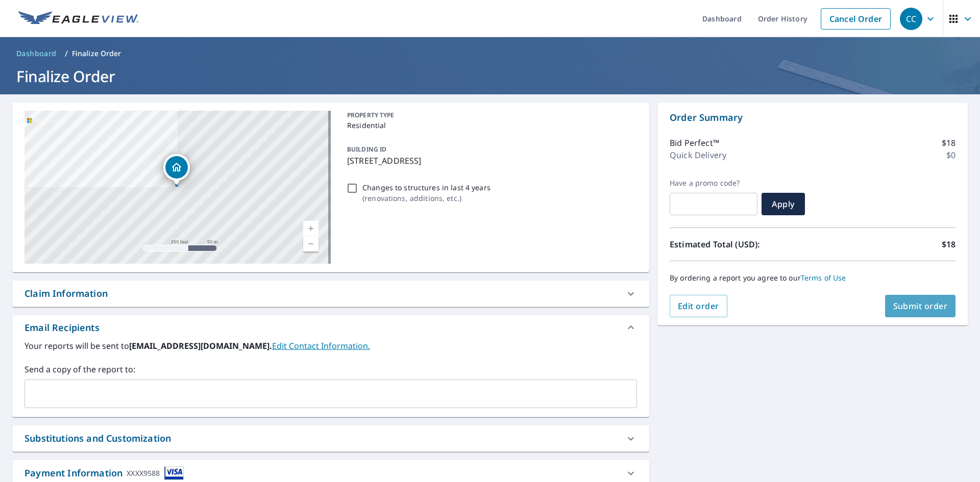 The width and height of the screenshot is (980, 482). Describe the element at coordinates (783, 204) in the screenshot. I see `span: Apply` at that location.